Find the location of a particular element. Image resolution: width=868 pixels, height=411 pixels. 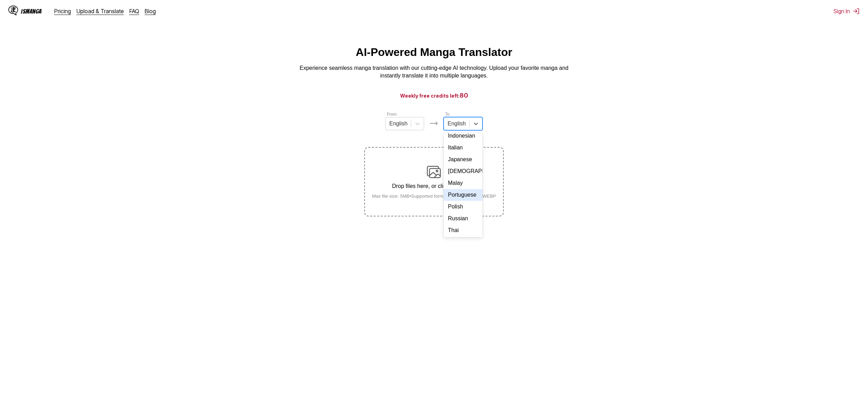

a: IsManga LogoIsManga is located at coordinates (31, 11).